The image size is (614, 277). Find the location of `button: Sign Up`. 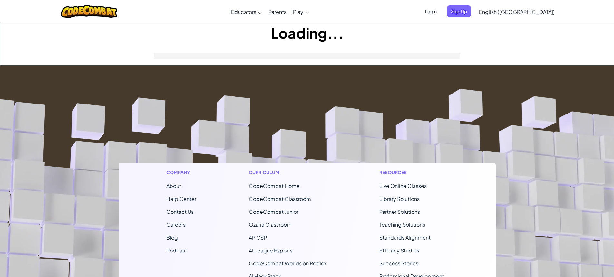

button: Sign Up is located at coordinates (459, 11).